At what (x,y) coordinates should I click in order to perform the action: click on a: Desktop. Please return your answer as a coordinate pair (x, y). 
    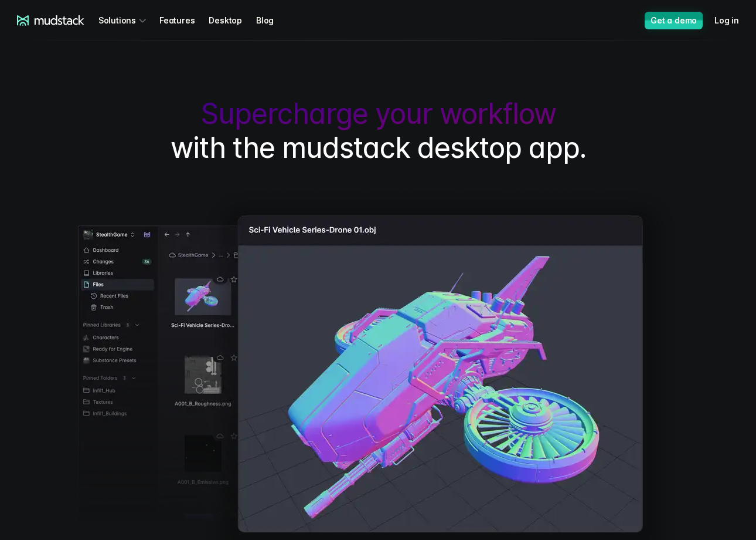
    Looking at the image, I should click on (232, 20).